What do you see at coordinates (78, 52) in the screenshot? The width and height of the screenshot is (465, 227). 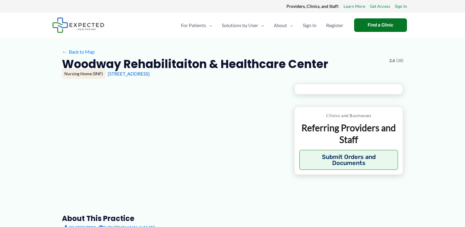 I see `a: ←Back to Map` at bounding box center [78, 52].